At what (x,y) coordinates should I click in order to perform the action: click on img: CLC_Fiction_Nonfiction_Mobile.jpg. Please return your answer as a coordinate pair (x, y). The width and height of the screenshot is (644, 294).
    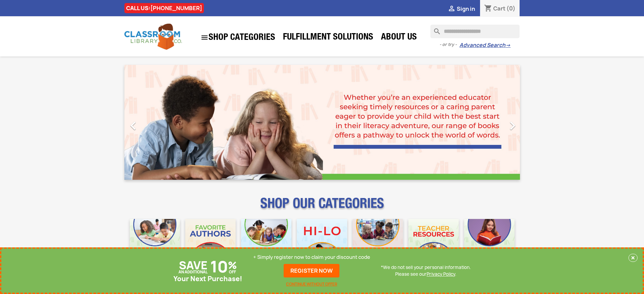
    Looking at the image, I should click on (377, 244).